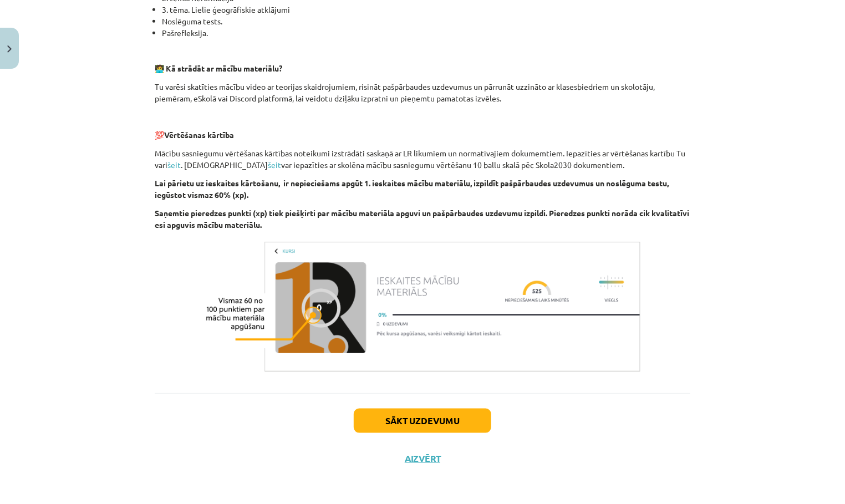 The image size is (845, 504). I want to click on li: Pašrefleksija., so click(426, 33).